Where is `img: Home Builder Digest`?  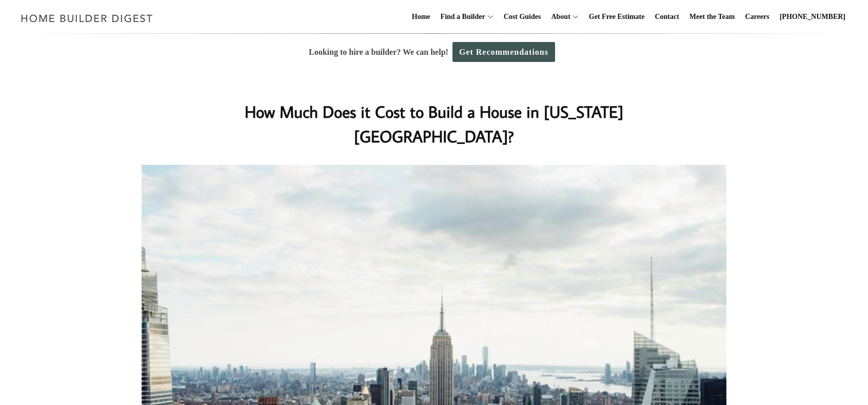
img: Home Builder Digest is located at coordinates (86, 18).